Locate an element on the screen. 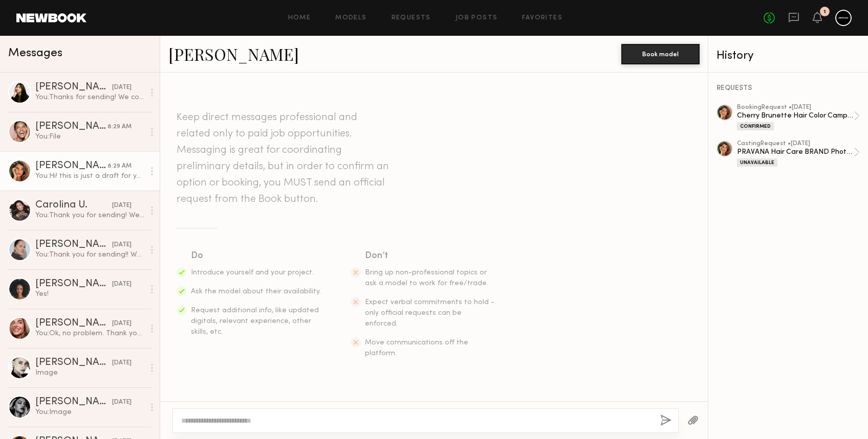 The width and height of the screenshot is (868, 439). div: You: Thank you for sending! We already casted for this project, but we will have more campaigns c... is located at coordinates (89, 215).